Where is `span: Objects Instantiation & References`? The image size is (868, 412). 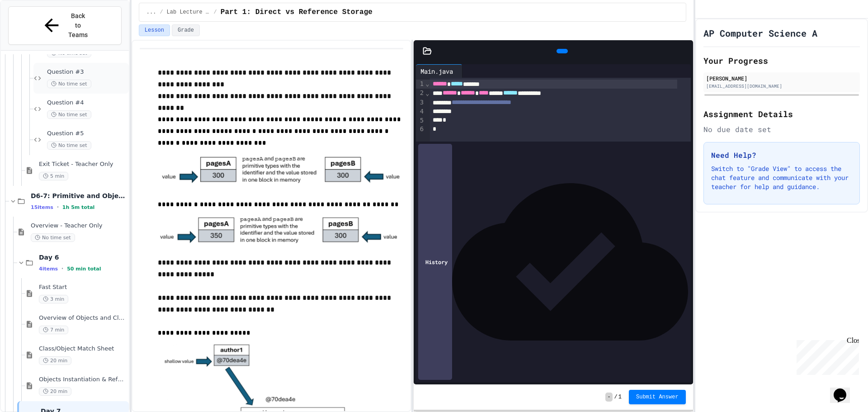 span: Objects Instantiation & References is located at coordinates (83, 379).